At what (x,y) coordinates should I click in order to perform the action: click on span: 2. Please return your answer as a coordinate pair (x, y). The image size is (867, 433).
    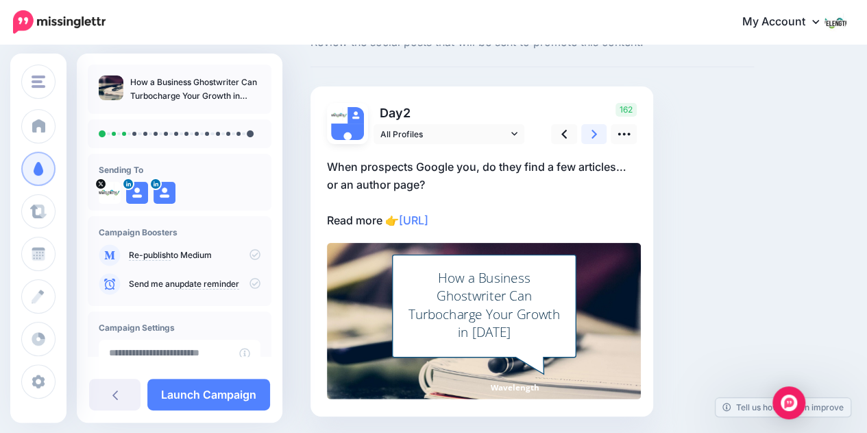
    Looking at the image, I should click on (407, 112).